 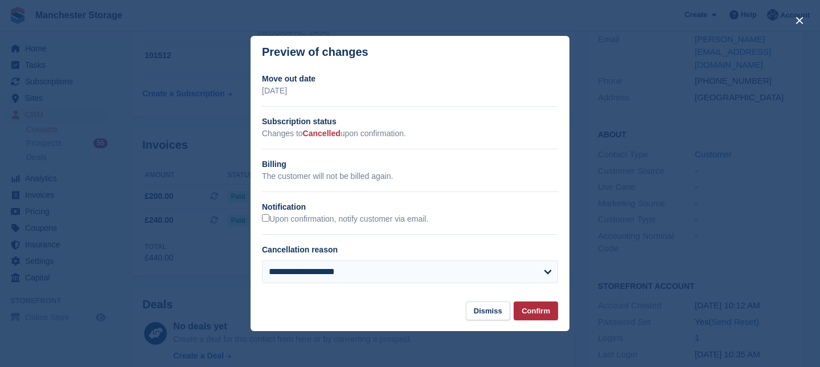 What do you see at coordinates (800, 21) in the screenshot?
I see `button: close` at bounding box center [800, 21].